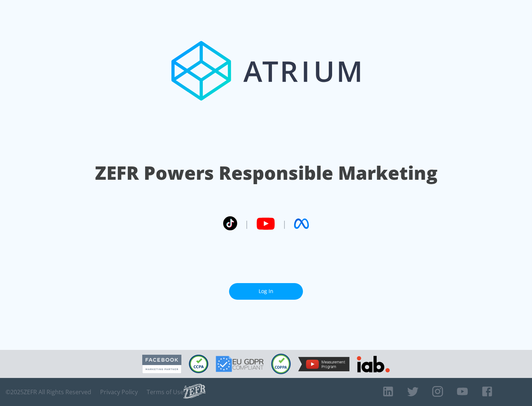 The height and width of the screenshot is (406, 532). I want to click on a: Terms of Use, so click(165, 392).